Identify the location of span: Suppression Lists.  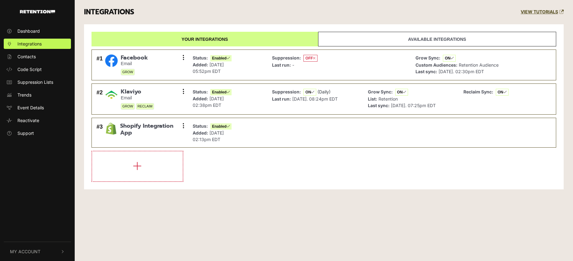
(35, 82).